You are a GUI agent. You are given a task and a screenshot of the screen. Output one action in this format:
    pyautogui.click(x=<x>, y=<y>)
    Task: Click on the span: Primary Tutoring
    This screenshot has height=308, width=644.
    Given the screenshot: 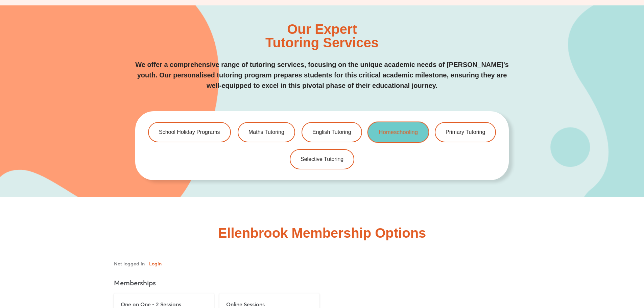 What is the action you would take?
    pyautogui.click(x=465, y=132)
    